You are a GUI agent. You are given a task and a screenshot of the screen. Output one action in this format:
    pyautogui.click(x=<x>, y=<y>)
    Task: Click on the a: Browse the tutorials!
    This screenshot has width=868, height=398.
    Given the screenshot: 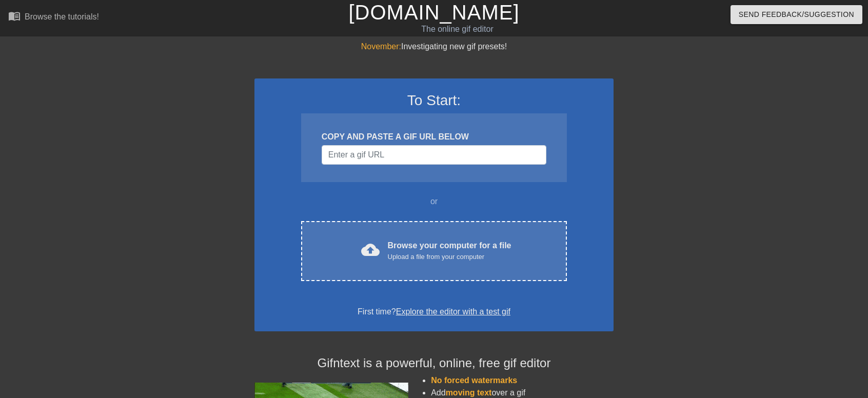 What is the action you would take?
    pyautogui.click(x=53, y=18)
    